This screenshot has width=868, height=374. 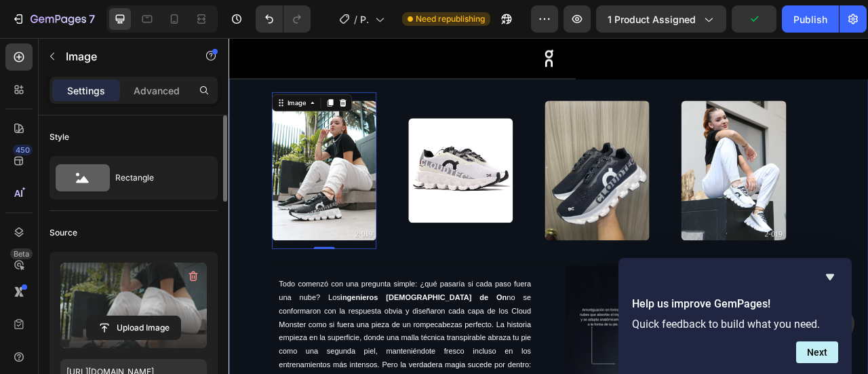 What do you see at coordinates (661, 19) in the screenshot?
I see `button: 1 product assigned` at bounding box center [661, 19].